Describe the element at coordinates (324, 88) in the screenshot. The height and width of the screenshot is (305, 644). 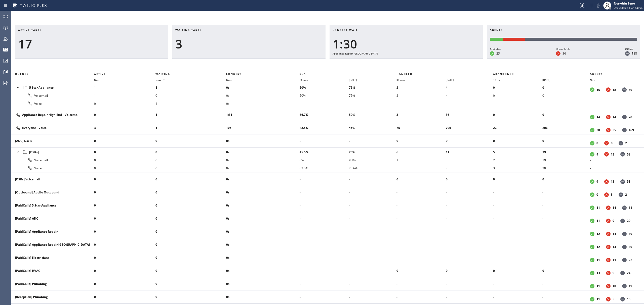
I see `li: 50%` at that location.